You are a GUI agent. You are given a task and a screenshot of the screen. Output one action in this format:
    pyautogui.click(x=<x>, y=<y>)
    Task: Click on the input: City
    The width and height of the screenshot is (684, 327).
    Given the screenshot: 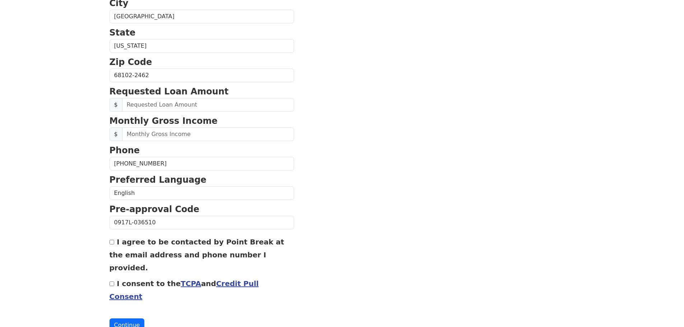 What is the action you would take?
    pyautogui.click(x=202, y=17)
    